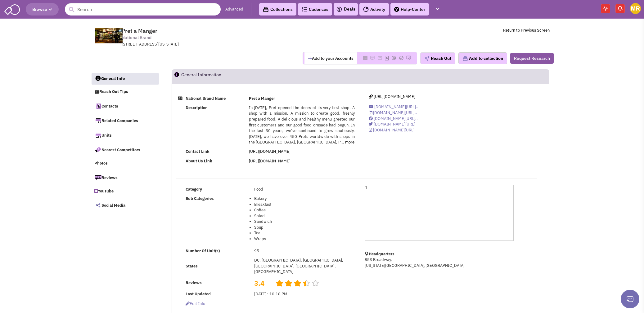 This screenshot has width=644, height=313. I want to click on a: Cadences, so click(315, 9).